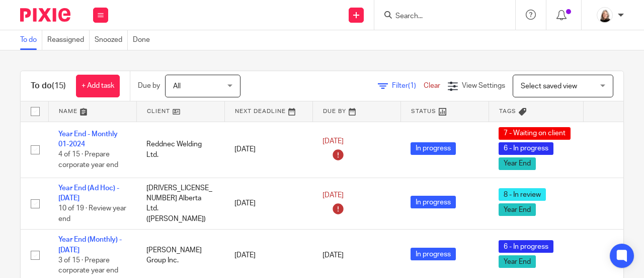 This screenshot has width=644, height=278. I want to click on a: To do, so click(31, 40).